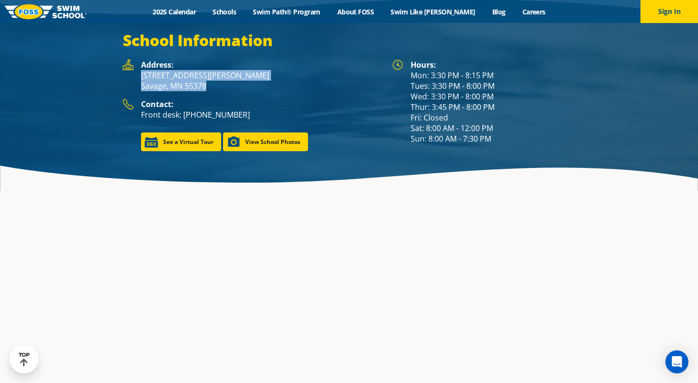 The width and height of the screenshot is (698, 383). Describe the element at coordinates (286, 12) in the screenshot. I see `a: Swim Path® Program` at that location.